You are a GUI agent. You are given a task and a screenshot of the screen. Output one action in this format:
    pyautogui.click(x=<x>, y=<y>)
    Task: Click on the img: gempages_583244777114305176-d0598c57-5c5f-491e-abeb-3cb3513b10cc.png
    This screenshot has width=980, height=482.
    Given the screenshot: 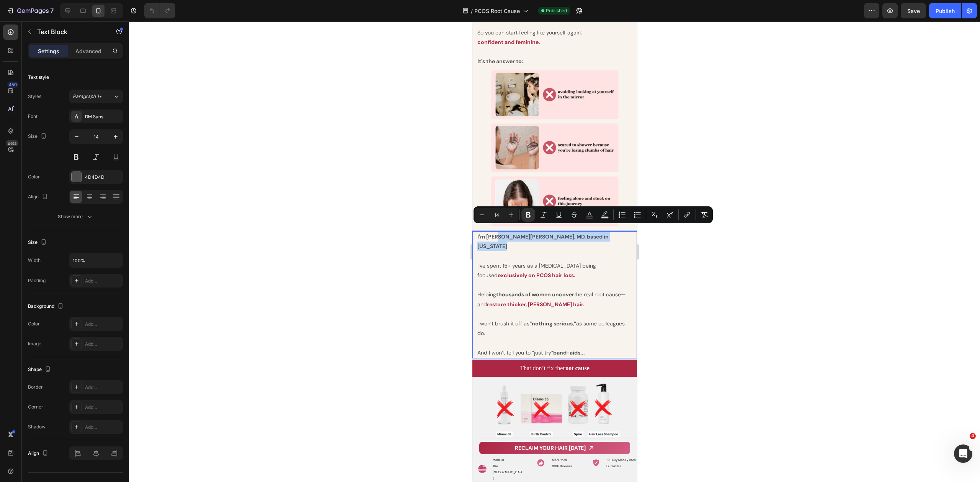 What is the action you would take?
    pyautogui.click(x=124, y=442)
    